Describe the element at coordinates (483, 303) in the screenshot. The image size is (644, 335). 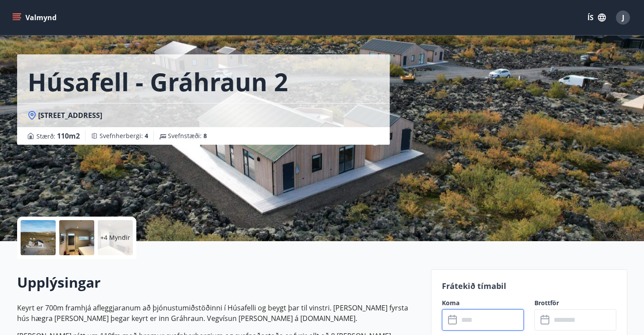
I see `label: Koma` at that location.